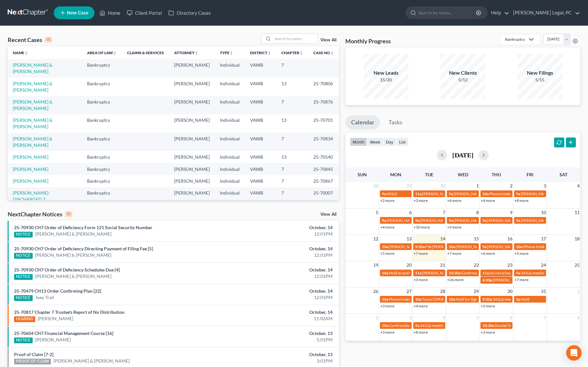 This screenshot has width=588, height=367. What do you see at coordinates (67, 269) in the screenshot?
I see `a: 25-70930 CH7 Order of Deficiency Schedules Due [4]` at bounding box center [67, 269].